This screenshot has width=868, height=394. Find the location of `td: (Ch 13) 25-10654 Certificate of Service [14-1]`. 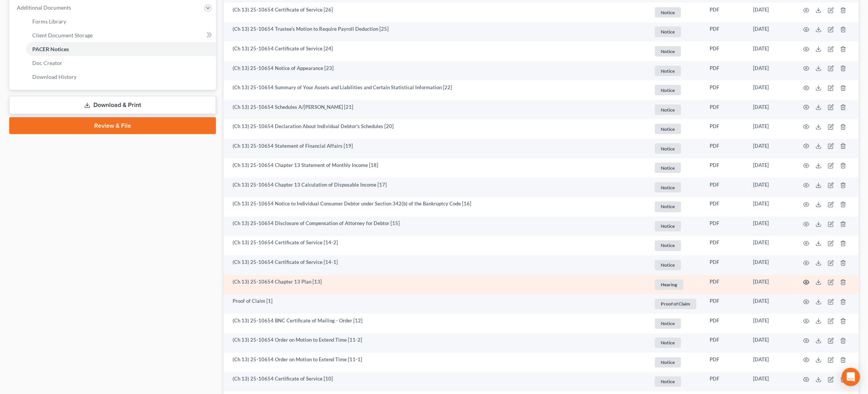

td: (Ch 13) 25-10654 Certificate of Service [14-1] is located at coordinates (436, 265).